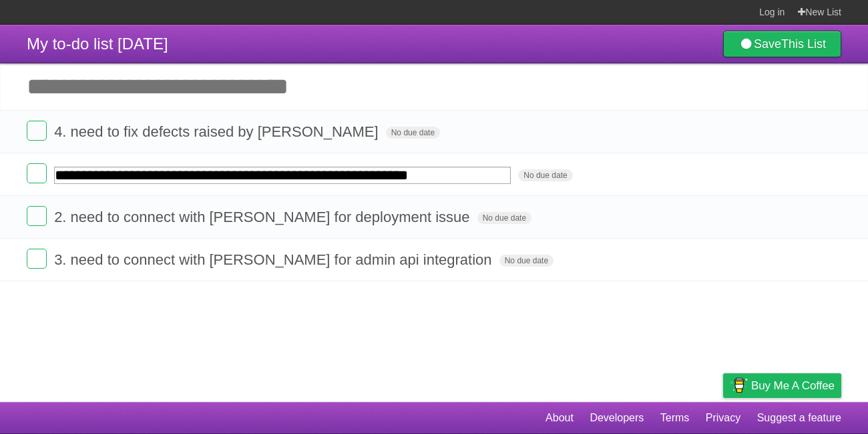  I want to click on a: Terms, so click(675, 418).